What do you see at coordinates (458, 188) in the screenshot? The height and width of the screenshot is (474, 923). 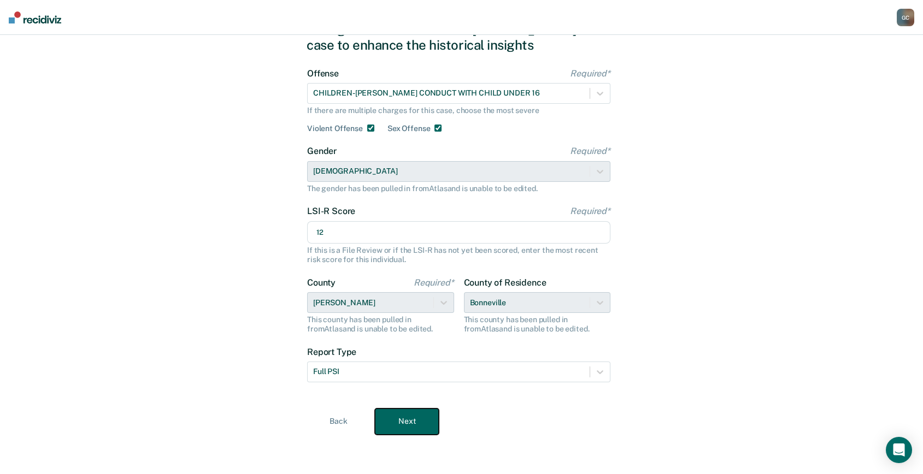 I see `div: The gender has been pulled in from Atlas and is unable to be edited.` at bounding box center [458, 188].